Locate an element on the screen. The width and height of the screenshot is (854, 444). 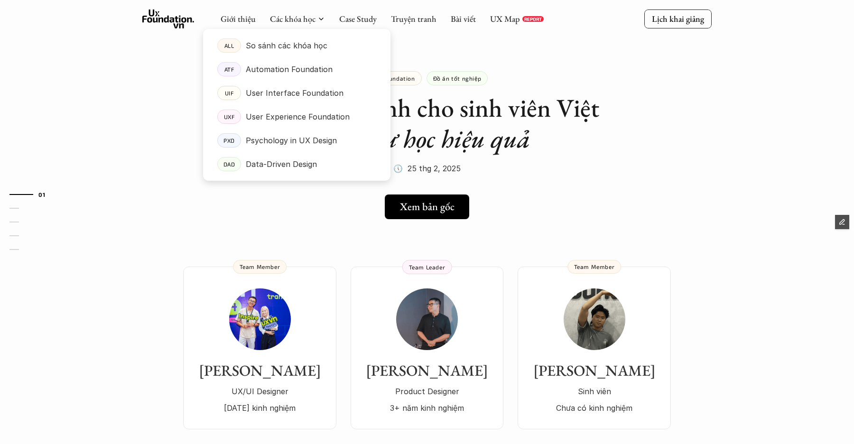
p: ALL is located at coordinates (229, 46).